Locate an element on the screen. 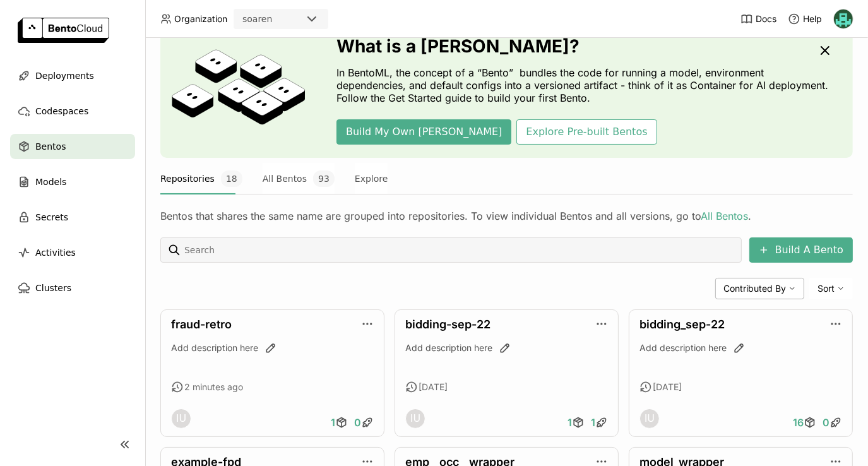 This screenshot has height=466, width=868. span: Activities is located at coordinates (56, 253).